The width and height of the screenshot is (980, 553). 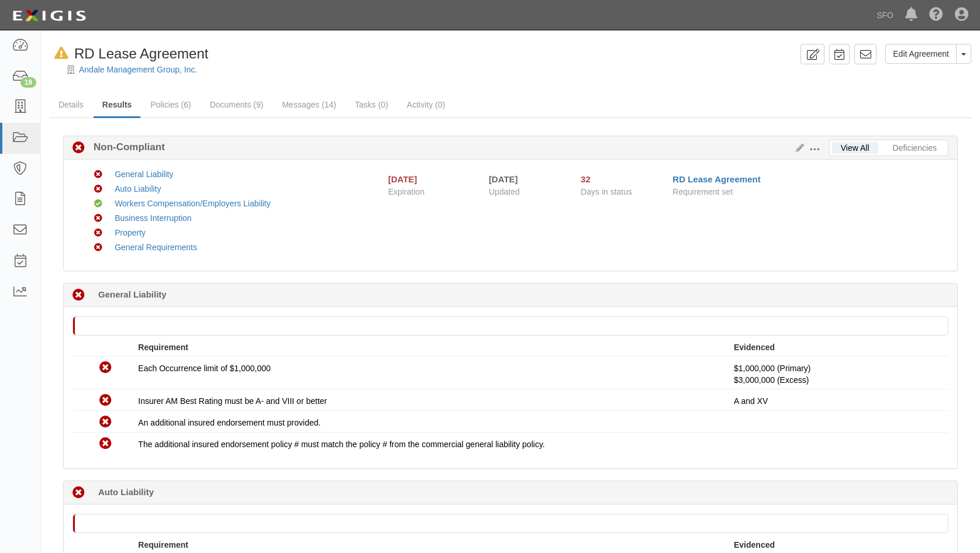 What do you see at coordinates (884, 15) in the screenshot?
I see `a: SFO` at bounding box center [884, 15].